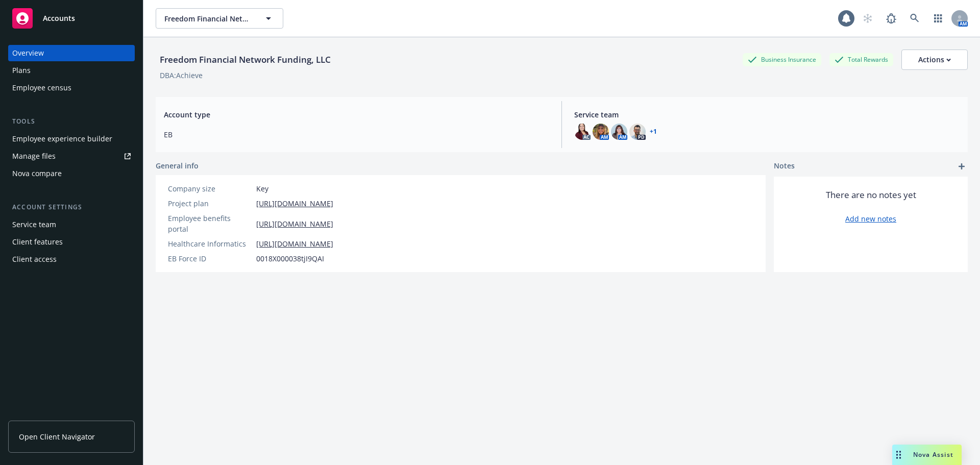 The width and height of the screenshot is (980, 465). Describe the element at coordinates (210, 258) in the screenshot. I see `div: EB Force ID` at that location.